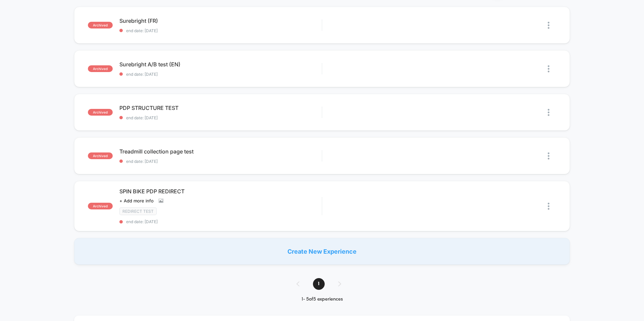 Image resolution: width=644 pixels, height=321 pixels. What do you see at coordinates (220, 151) in the screenshot?
I see `span: Treadmill collection page test` at bounding box center [220, 151].